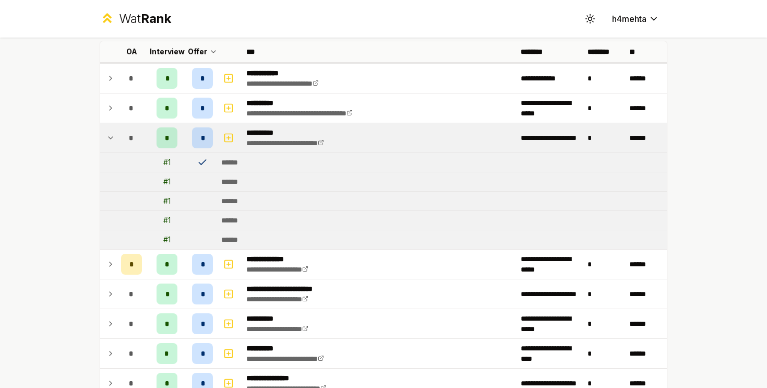 This screenshot has height=388, width=767. Describe the element at coordinates (197, 52) in the screenshot. I see `p: Offer` at that location.